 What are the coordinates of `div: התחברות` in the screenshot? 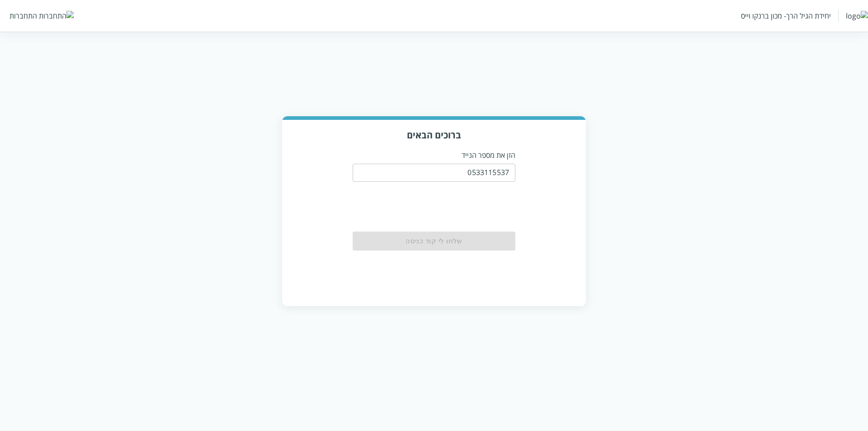 It's located at (23, 16).